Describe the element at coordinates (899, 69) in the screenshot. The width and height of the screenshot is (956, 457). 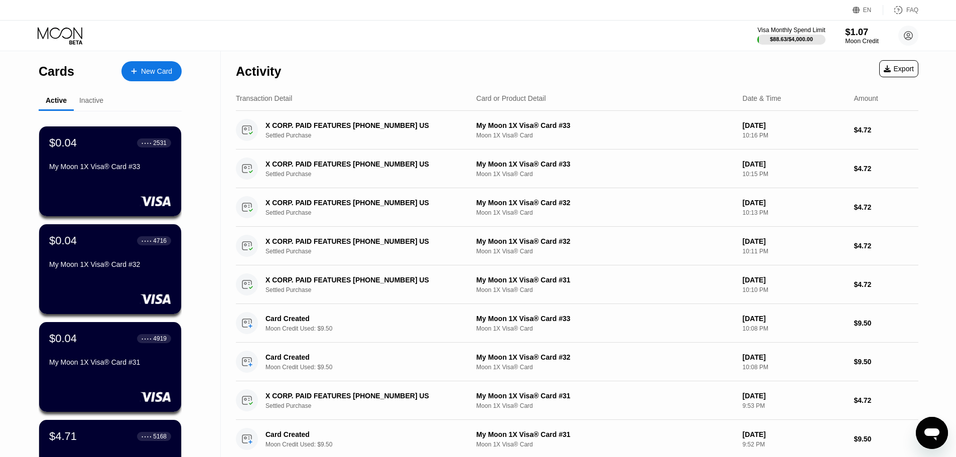
I see `div: Export` at that location.